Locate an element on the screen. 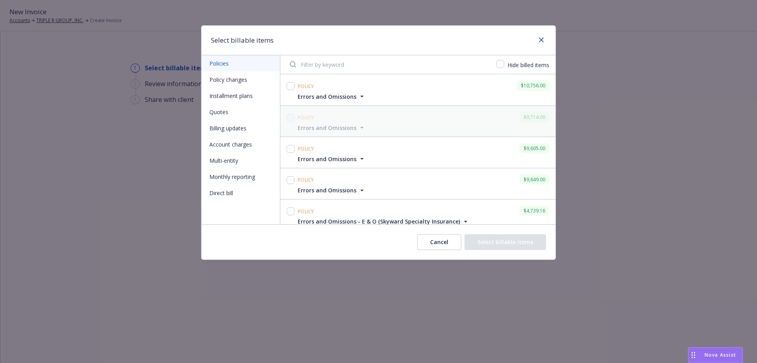  span: Hide billed items is located at coordinates (529, 65).